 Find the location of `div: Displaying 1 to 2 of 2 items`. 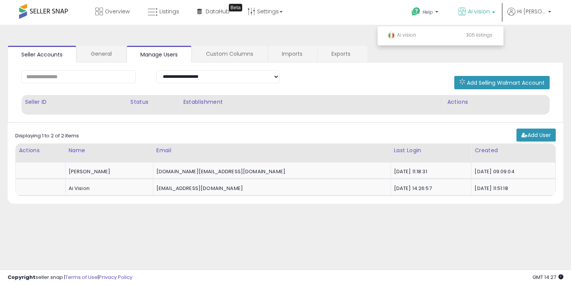

div: Displaying 1 to 2 of 2 items is located at coordinates (47, 136).